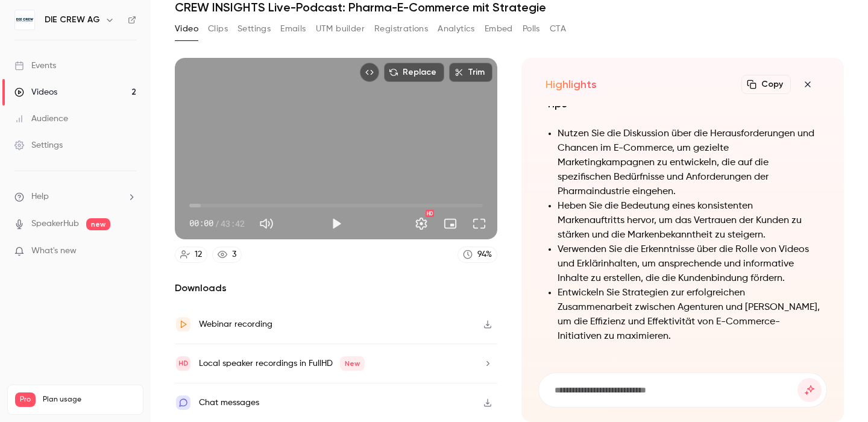 This screenshot has height=422, width=868. What do you see at coordinates (217, 29) in the screenshot?
I see `button: Clips` at bounding box center [217, 29].